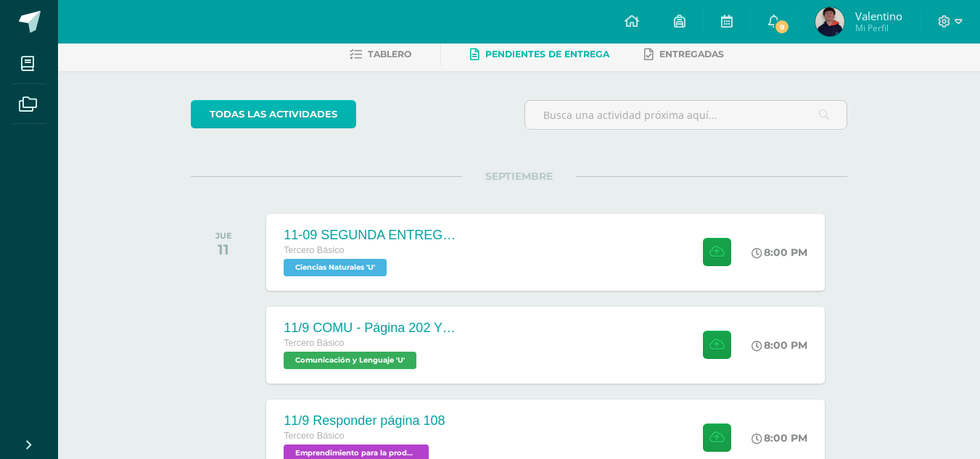  Describe the element at coordinates (782, 27) in the screenshot. I see `span: 9` at that location.